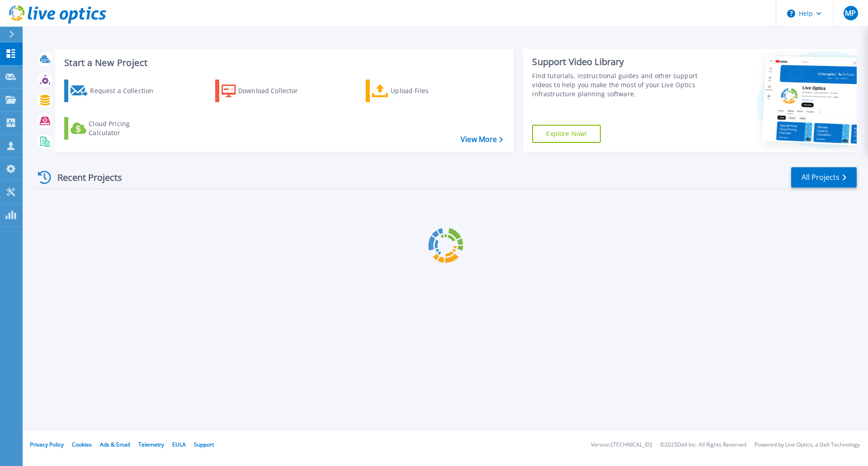 This screenshot has width=868, height=466. I want to click on div: Support Video Library, so click(617, 62).